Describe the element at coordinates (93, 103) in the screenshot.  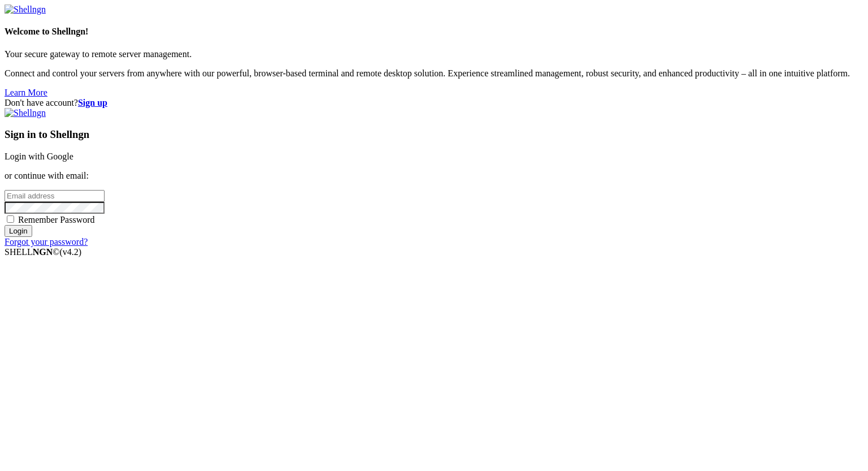
I see `a: Sign up` at that location.